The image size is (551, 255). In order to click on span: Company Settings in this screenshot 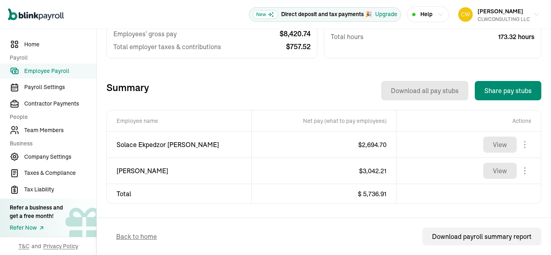, I will do `click(60, 157)`.